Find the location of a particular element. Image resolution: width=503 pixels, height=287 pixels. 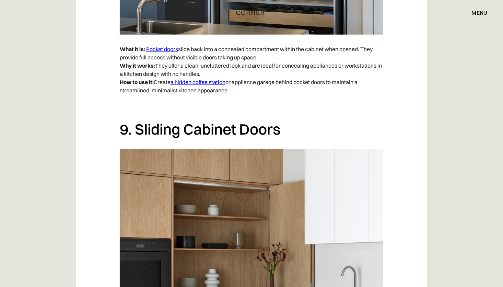

a: Pocket doors is located at coordinates (162, 49).